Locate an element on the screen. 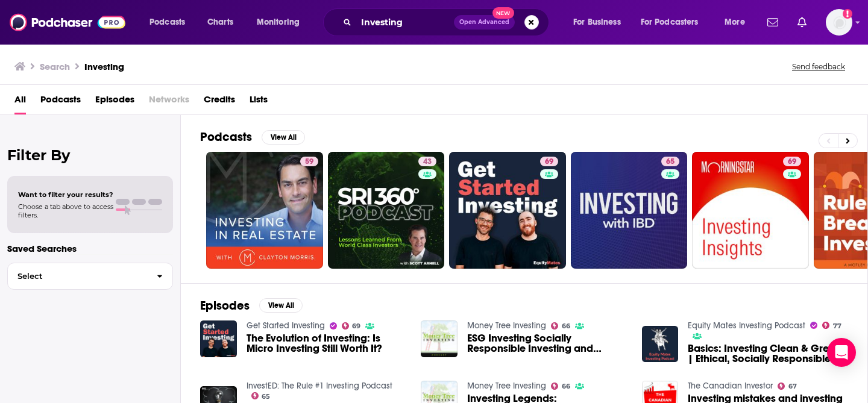 Image resolution: width=868 pixels, height=403 pixels. span: New is located at coordinates (503, 13).